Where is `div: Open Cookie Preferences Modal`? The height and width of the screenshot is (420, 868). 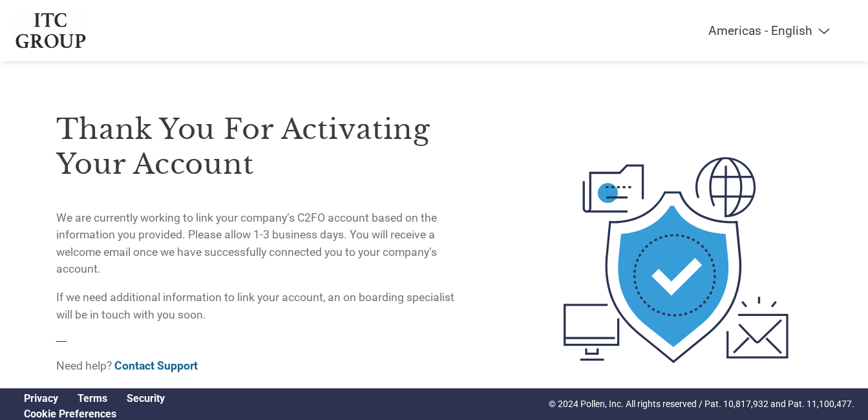 div: Open Cookie Preferences Modal is located at coordinates (94, 414).